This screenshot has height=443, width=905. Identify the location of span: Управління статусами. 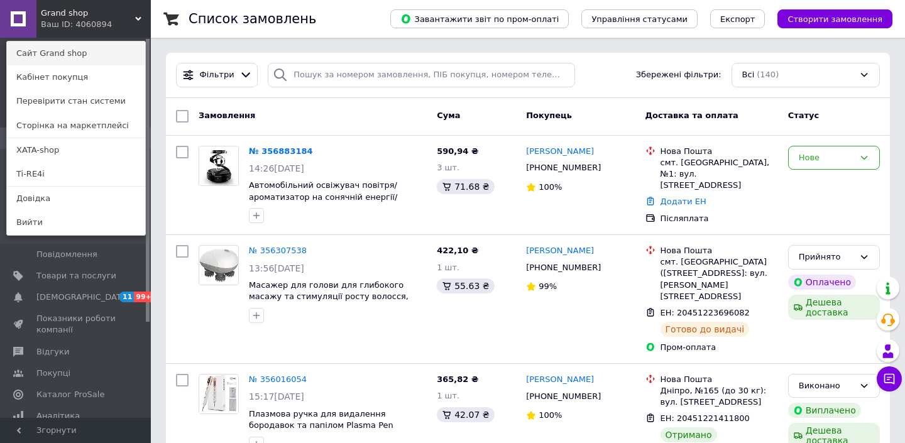
(639, 19).